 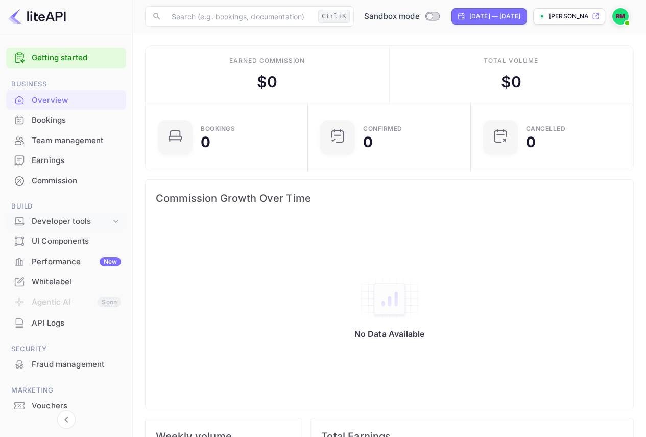 What do you see at coordinates (383, 129) in the screenshot?
I see `div: Confirmed` at bounding box center [383, 129].